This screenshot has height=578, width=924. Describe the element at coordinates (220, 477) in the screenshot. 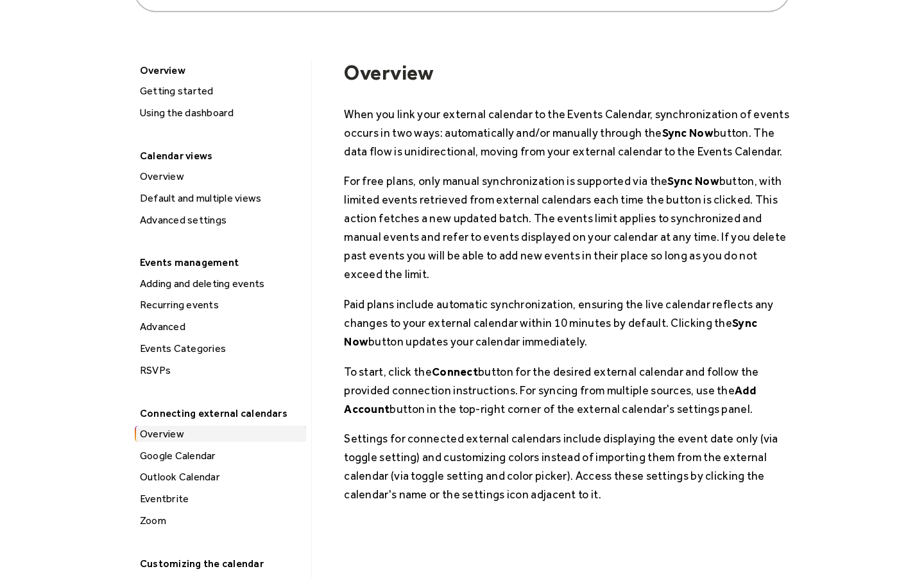

I see `a: Outlook Calendar` at that location.